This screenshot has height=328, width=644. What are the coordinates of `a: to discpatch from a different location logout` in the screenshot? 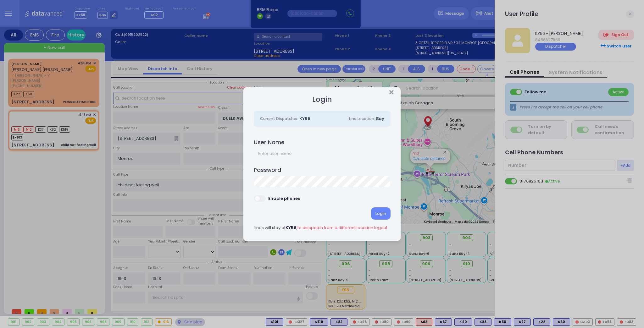 It's located at (343, 228).